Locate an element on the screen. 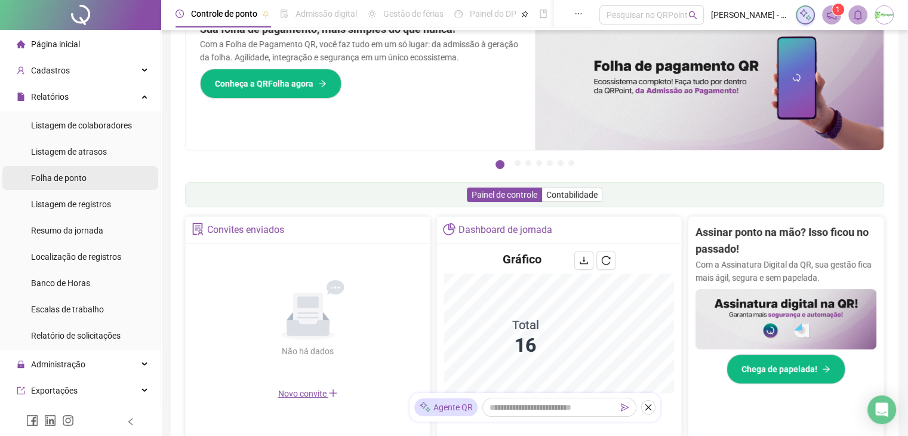 Image resolution: width=908 pixels, height=436 pixels. span: clock-circle is located at coordinates (180, 14).